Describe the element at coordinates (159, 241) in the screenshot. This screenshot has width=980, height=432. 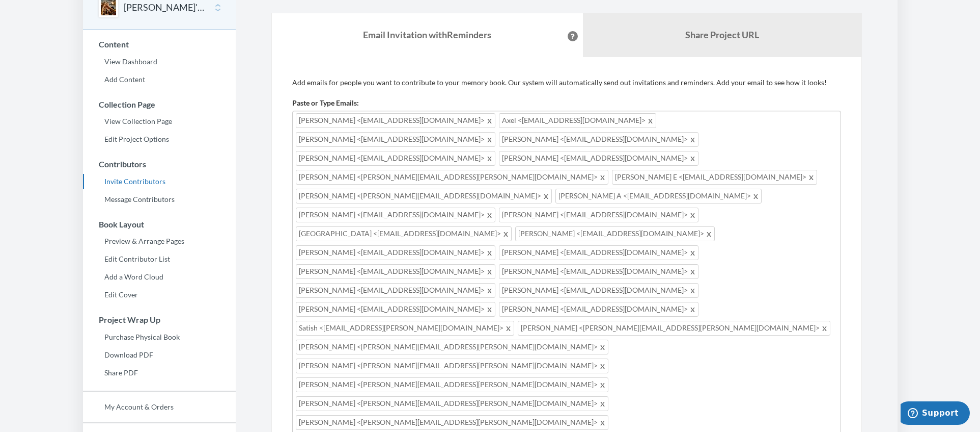
I see `a: Preview & Arrange Pages` at that location.